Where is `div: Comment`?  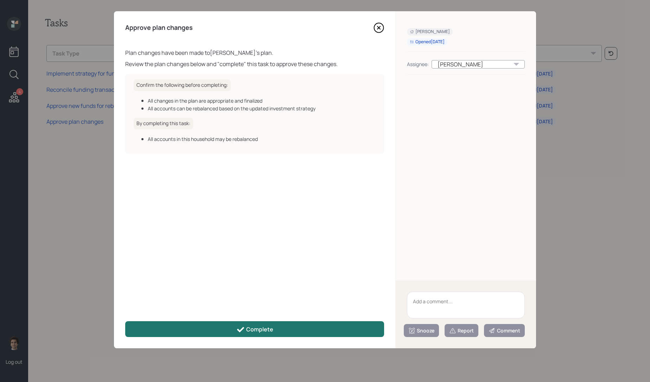 div: Comment is located at coordinates (504, 331).